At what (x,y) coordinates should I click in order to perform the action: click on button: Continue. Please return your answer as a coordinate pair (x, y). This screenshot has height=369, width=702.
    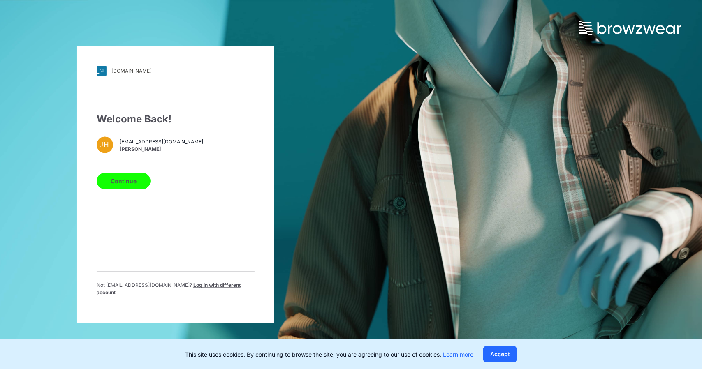
    Looking at the image, I should click on (123, 181).